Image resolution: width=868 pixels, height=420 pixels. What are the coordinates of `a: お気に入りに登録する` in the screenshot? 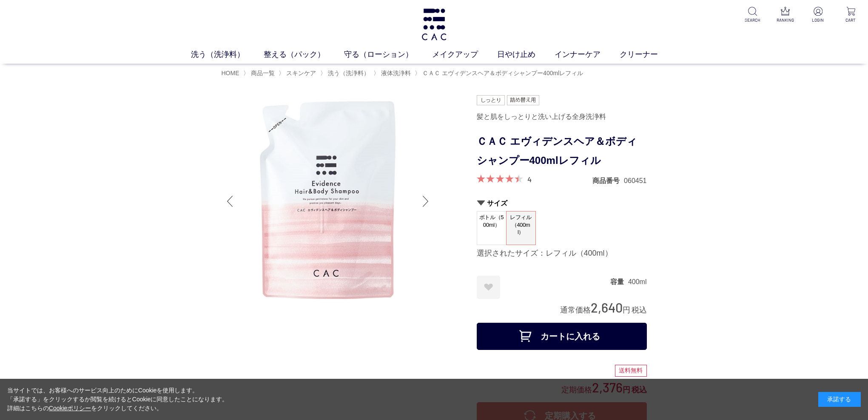 It's located at (488, 287).